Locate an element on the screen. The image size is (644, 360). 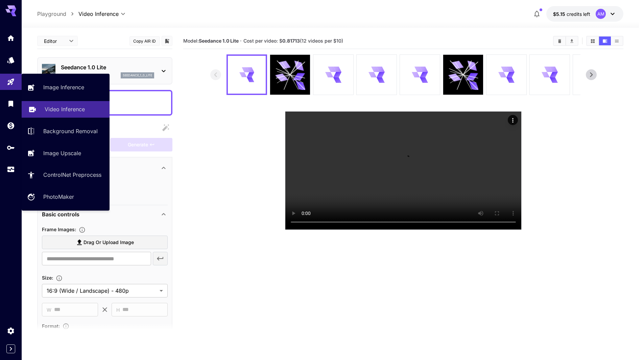
button: Copy AIR ID is located at coordinates (145, 41).